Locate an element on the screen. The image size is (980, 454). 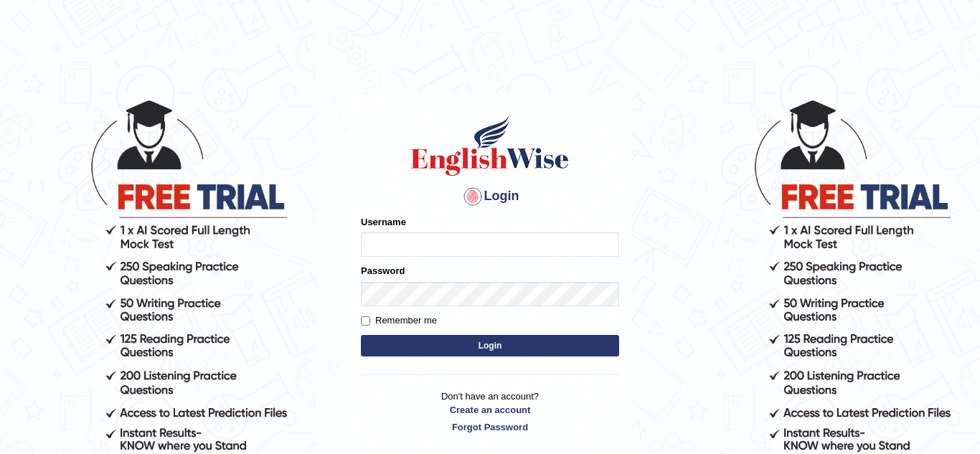
button: Login is located at coordinates (490, 346).